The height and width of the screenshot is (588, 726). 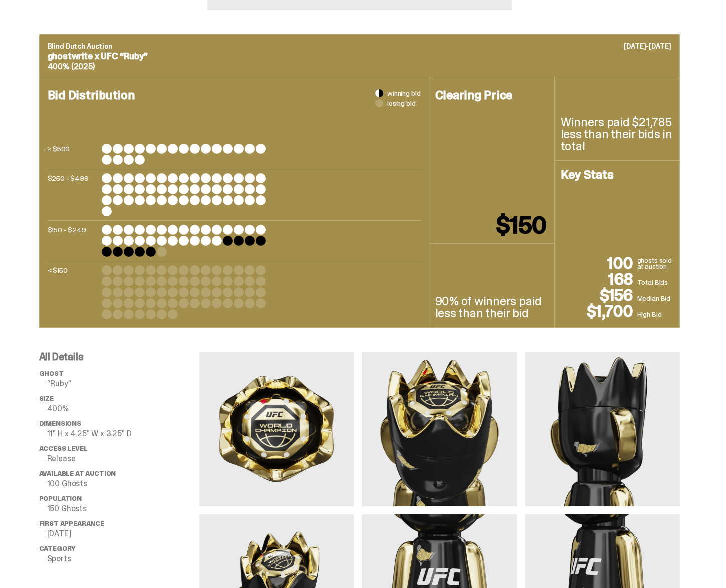 I want to click on span: Population, so click(x=60, y=498).